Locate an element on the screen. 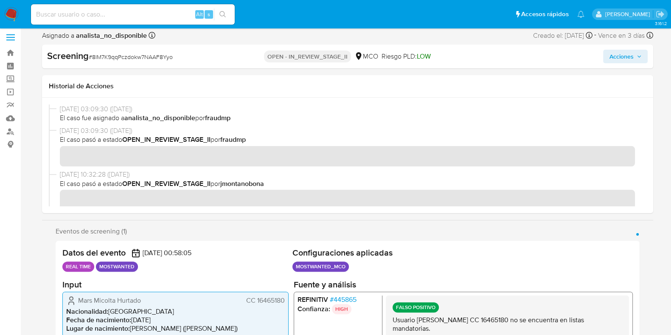 This screenshot has width=671, height=335. p: marcela.perdomo@mercadolibre.com.co is located at coordinates (628, 14).